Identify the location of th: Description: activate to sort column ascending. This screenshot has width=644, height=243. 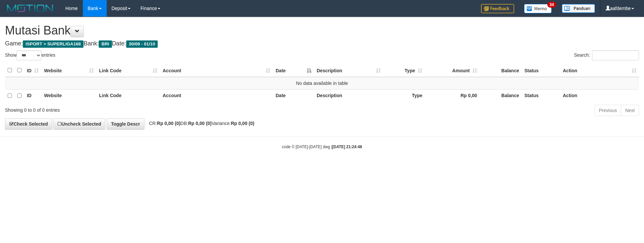
(349, 70).